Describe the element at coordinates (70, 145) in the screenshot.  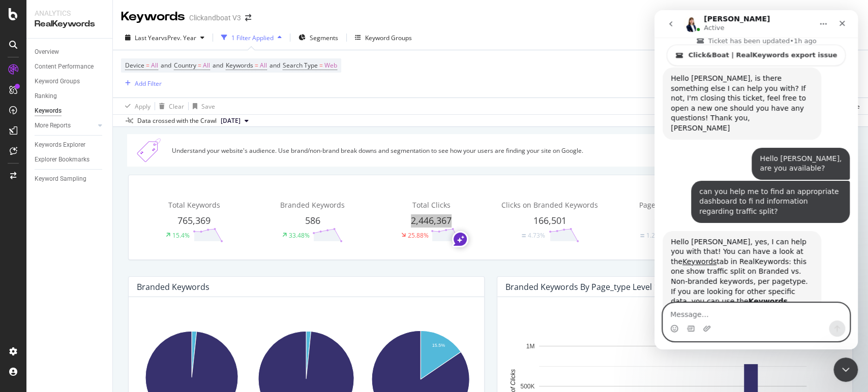
I see `a: Keywords Explorer` at that location.